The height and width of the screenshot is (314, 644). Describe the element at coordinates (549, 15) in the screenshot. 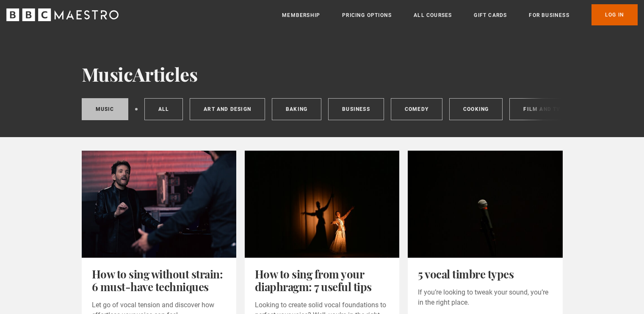

I see `a: For business` at that location.